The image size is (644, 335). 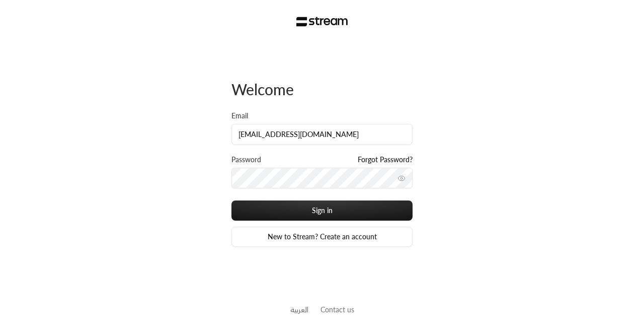 What do you see at coordinates (337, 308) in the screenshot?
I see `button: Contact us` at bounding box center [337, 308].